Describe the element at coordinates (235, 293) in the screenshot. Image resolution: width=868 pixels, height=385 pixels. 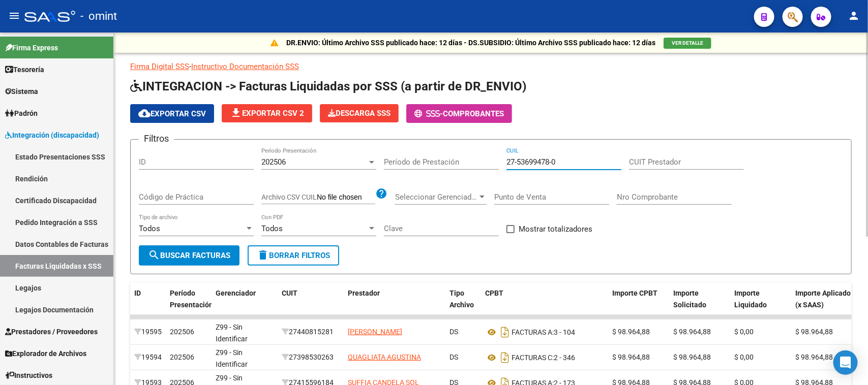
I see `span: Gerenciador` at that location.